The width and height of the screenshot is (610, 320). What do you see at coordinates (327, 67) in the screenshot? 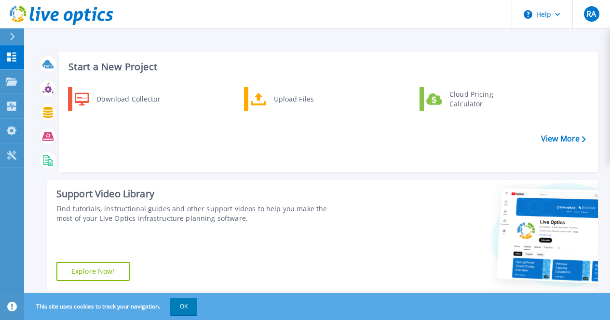
I see `h3: Start a New Project` at bounding box center [327, 67].